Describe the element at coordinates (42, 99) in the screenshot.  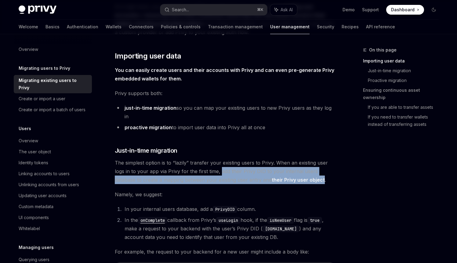
I see `div: Create or import a user` at that location.